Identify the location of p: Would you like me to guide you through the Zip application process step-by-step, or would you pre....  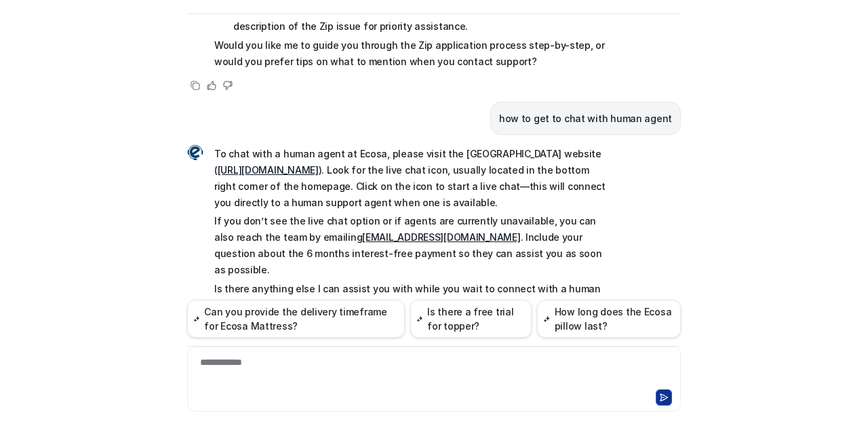
(412, 54).